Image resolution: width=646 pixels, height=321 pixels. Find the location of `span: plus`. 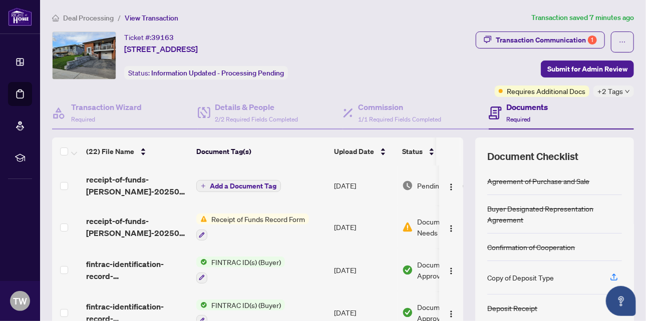

span: plus is located at coordinates (203, 186).